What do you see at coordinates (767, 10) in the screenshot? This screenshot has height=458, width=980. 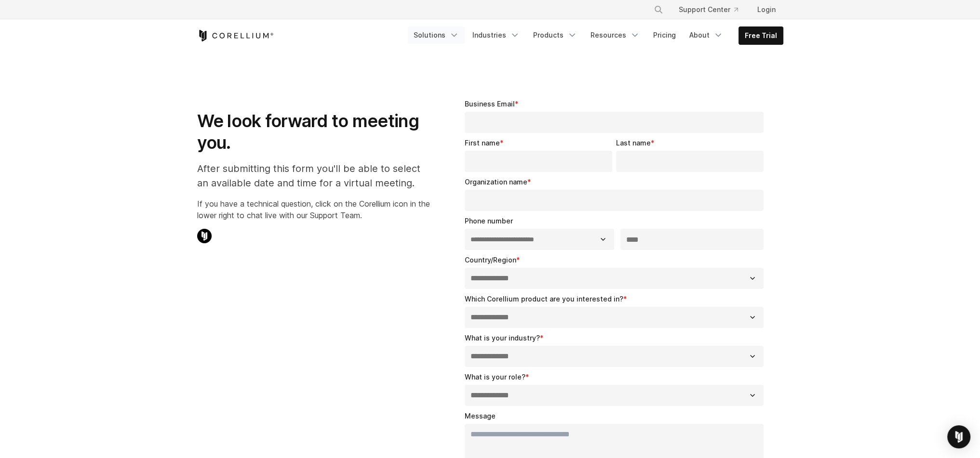 I see `a: Login` at bounding box center [767, 10].